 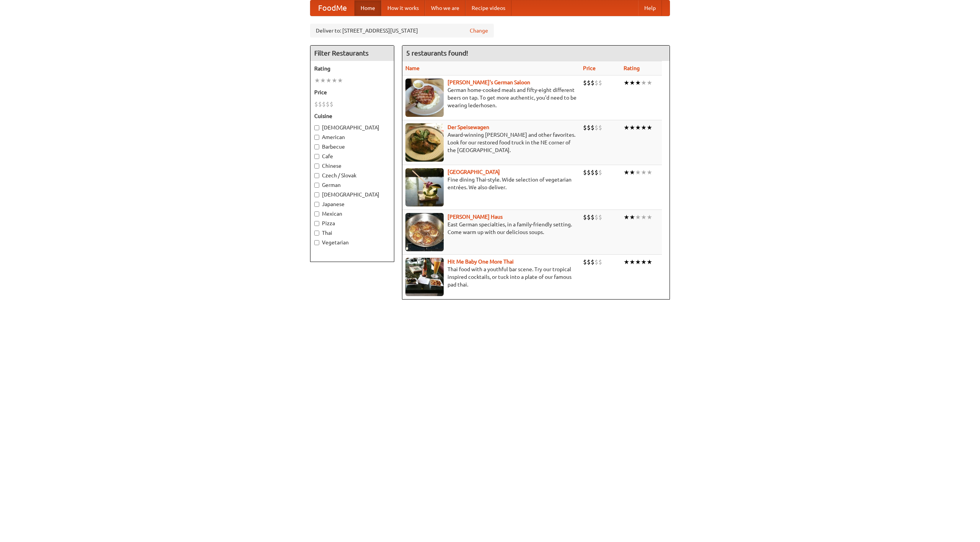 I want to click on a: Price, so click(x=590, y=68).